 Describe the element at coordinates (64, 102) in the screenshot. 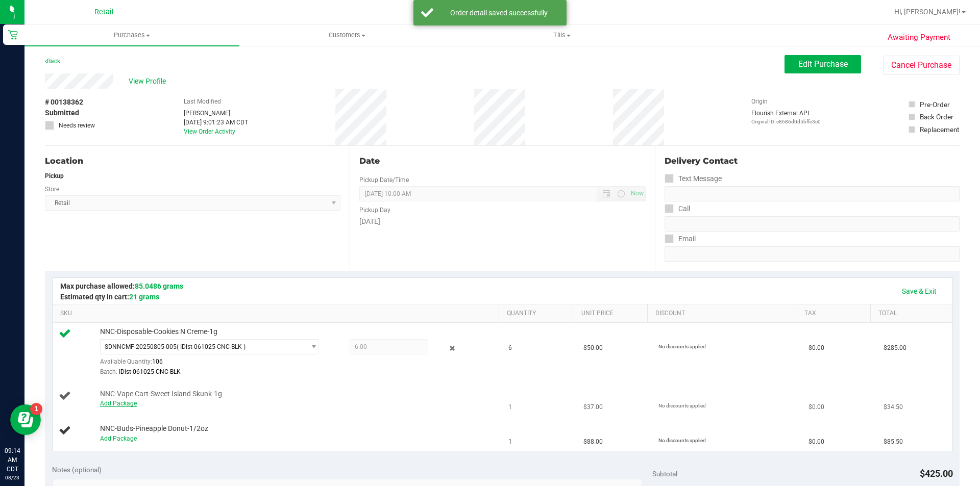

I see `span: # 00138362` at that location.